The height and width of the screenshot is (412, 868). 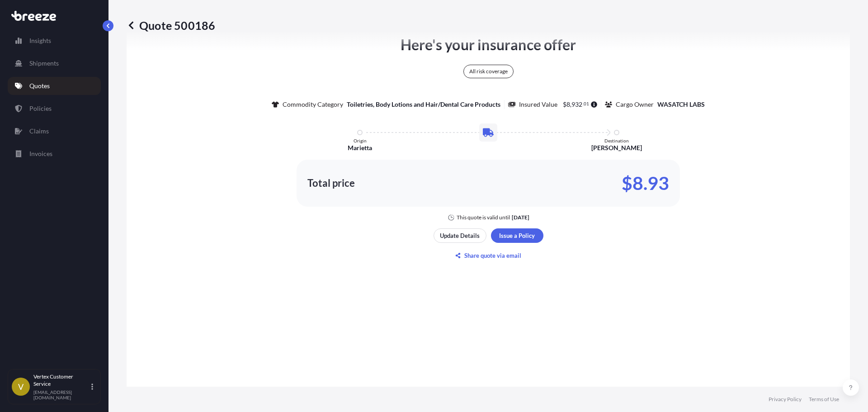 I want to click on p: Insights, so click(x=40, y=41).